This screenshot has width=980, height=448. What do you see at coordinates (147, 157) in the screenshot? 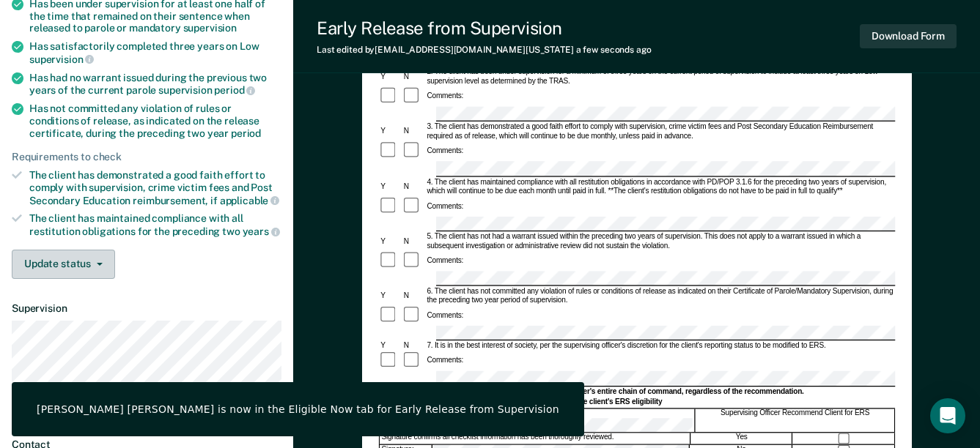
I see `div: Requirements to check` at bounding box center [147, 157].